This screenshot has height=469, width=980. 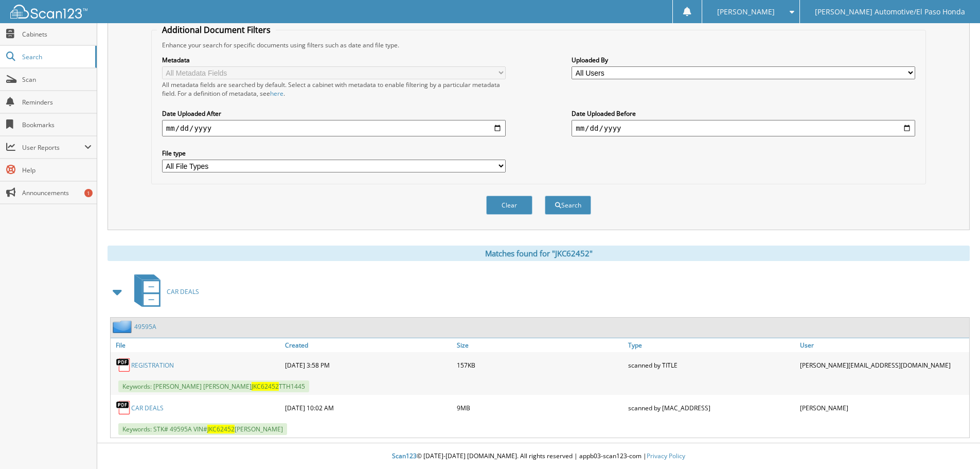 What do you see at coordinates (540, 407) in the screenshot?
I see `div: 9MB` at bounding box center [540, 407].